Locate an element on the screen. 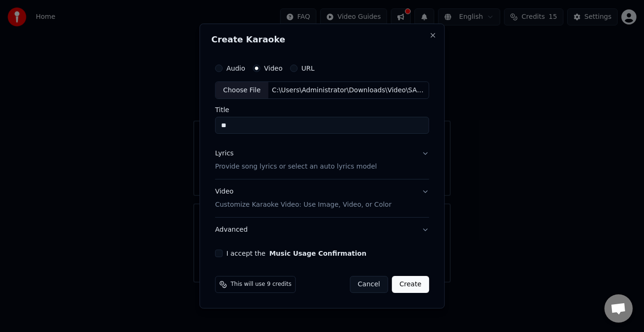 This screenshot has height=332, width=644. label: Audio is located at coordinates (235, 68).